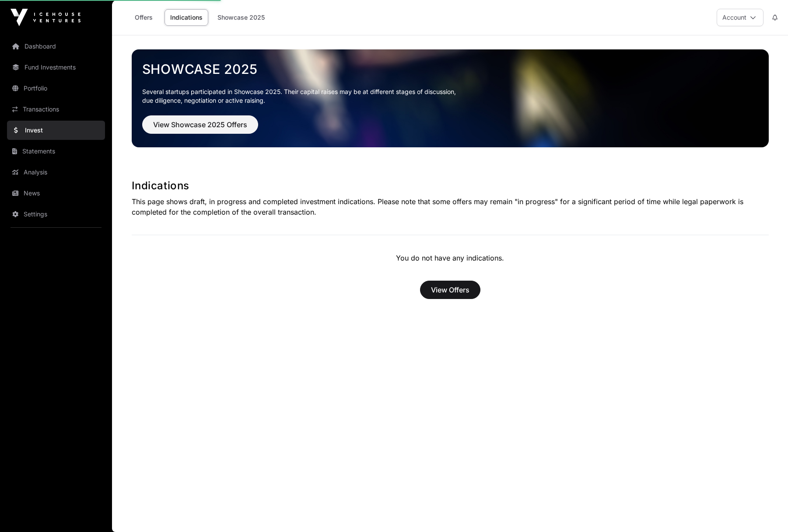 Image resolution: width=788 pixels, height=532 pixels. What do you see at coordinates (200, 125) in the screenshot?
I see `span: View Showcase 2025 Offers` at bounding box center [200, 125].